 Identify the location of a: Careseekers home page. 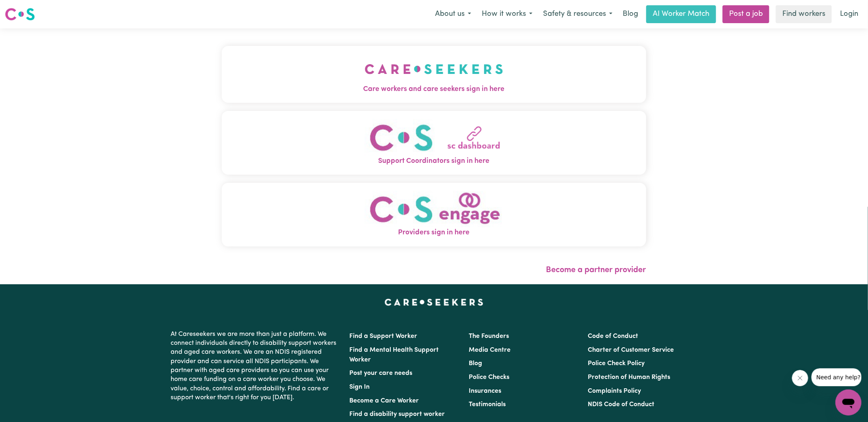
(434, 302).